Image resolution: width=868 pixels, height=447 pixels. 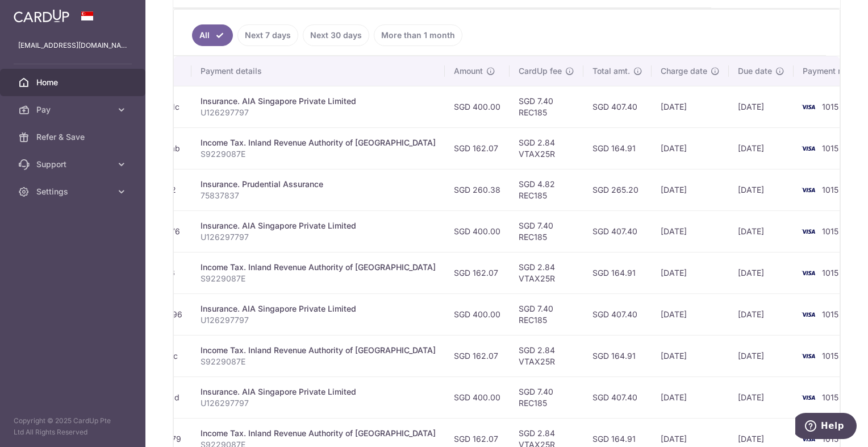 I want to click on span: Charge date, so click(x=684, y=71).